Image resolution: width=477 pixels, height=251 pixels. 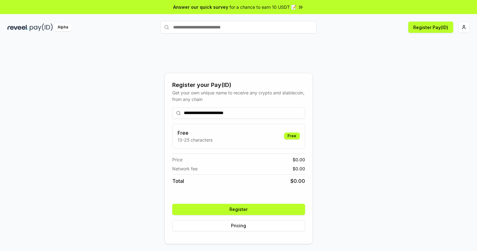 What do you see at coordinates (292, 136) in the screenshot?
I see `div: Free` at bounding box center [292, 136].